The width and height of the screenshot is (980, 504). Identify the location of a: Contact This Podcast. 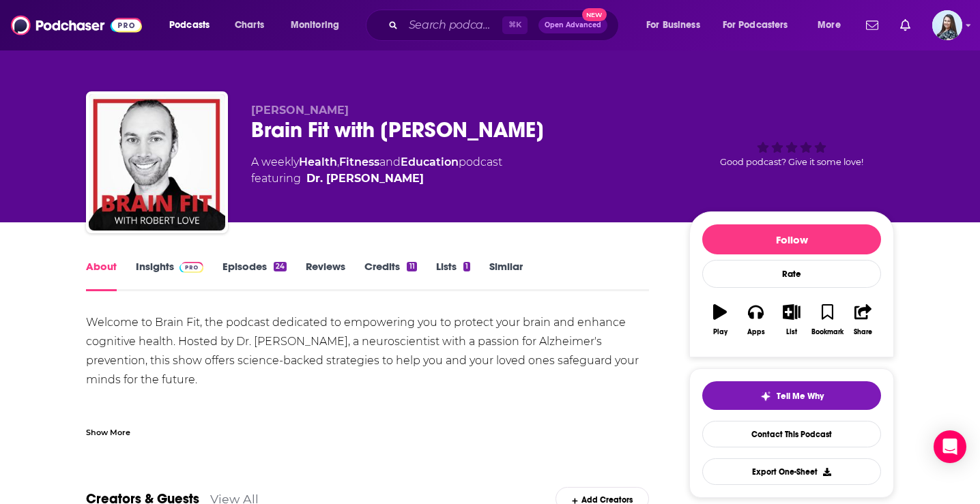
(791, 434).